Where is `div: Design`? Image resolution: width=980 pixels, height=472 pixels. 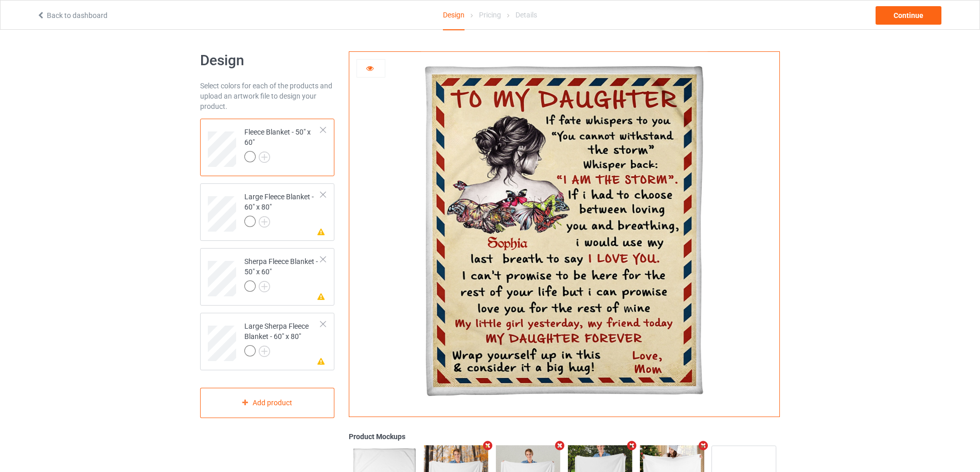
div: Design is located at coordinates (453, 16).